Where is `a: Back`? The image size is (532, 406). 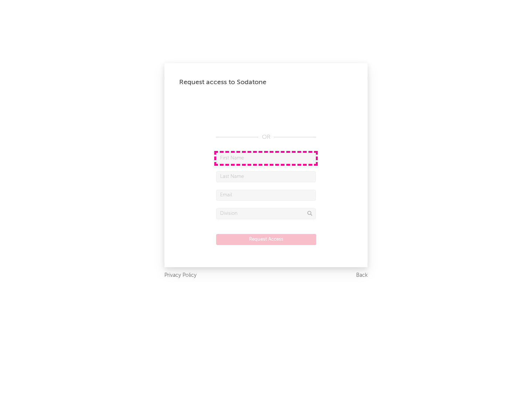 a: Back is located at coordinates (362, 275).